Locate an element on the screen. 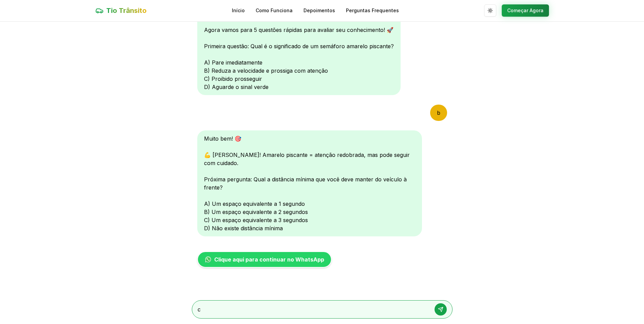 The height and width of the screenshot is (324, 644). a: Clique aqui para continuar no WhatsApp is located at coordinates (264, 260).